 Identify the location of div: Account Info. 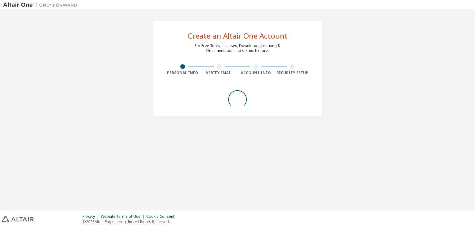
(256, 73).